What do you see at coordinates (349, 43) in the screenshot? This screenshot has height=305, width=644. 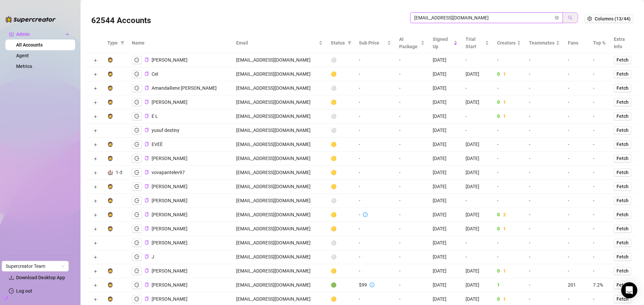 I see `span: filter` at bounding box center [349, 43].